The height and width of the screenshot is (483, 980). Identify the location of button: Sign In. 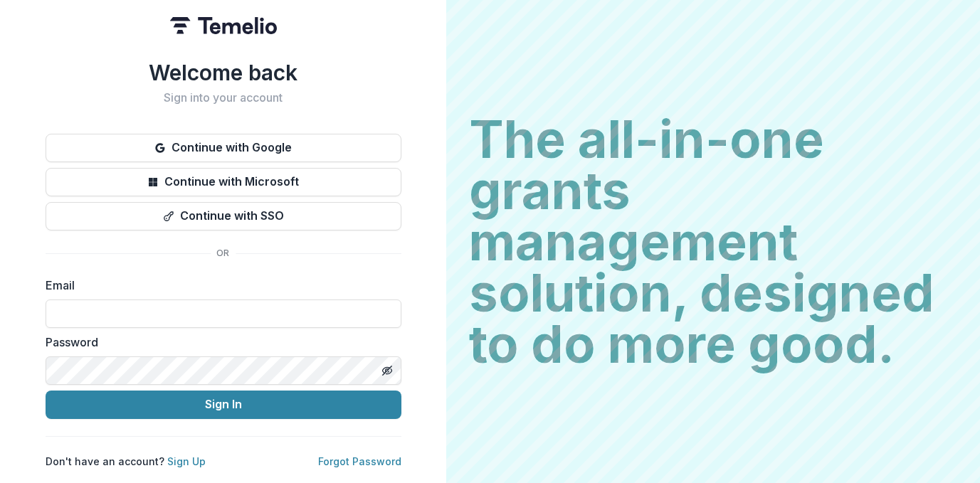
(223, 405).